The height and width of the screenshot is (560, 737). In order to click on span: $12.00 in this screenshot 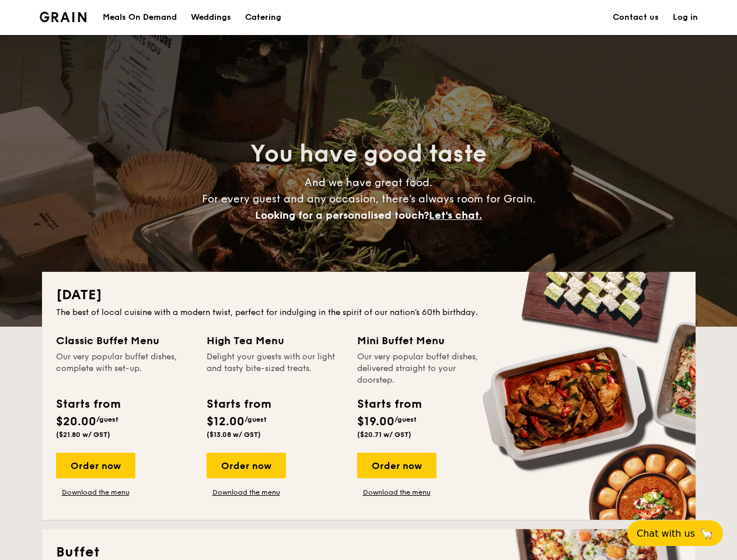, I will do `click(225, 422)`.